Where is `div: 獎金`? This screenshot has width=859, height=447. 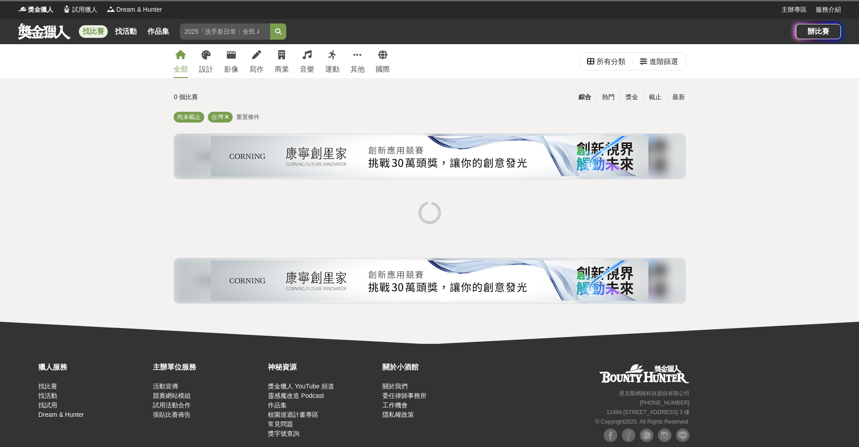
div: 獎金 is located at coordinates (632, 97).